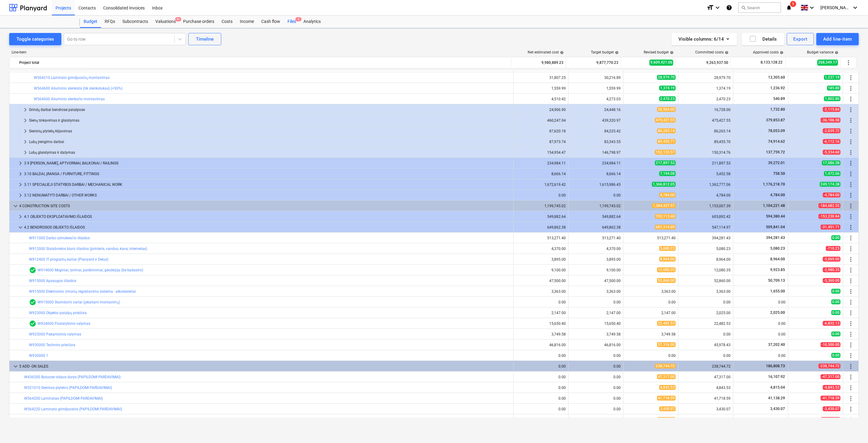 This screenshot has width=868, height=443. I want to click on div: 5,080.23, so click(706, 249).